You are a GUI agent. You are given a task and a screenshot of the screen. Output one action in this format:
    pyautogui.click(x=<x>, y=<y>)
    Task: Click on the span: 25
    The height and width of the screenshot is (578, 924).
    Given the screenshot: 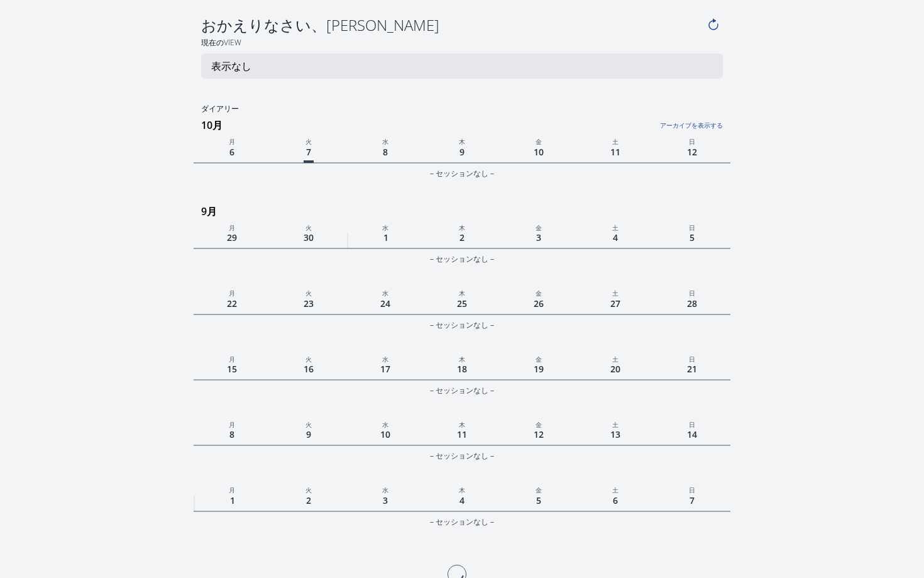 What is the action you would take?
    pyautogui.click(x=462, y=303)
    